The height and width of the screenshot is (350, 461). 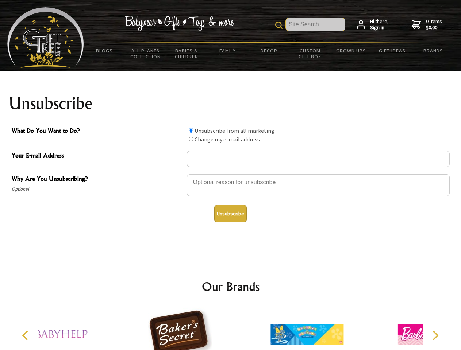 What do you see at coordinates (234, 131) in the screenshot?
I see `label: Unsubscribe from all marketing` at bounding box center [234, 131].